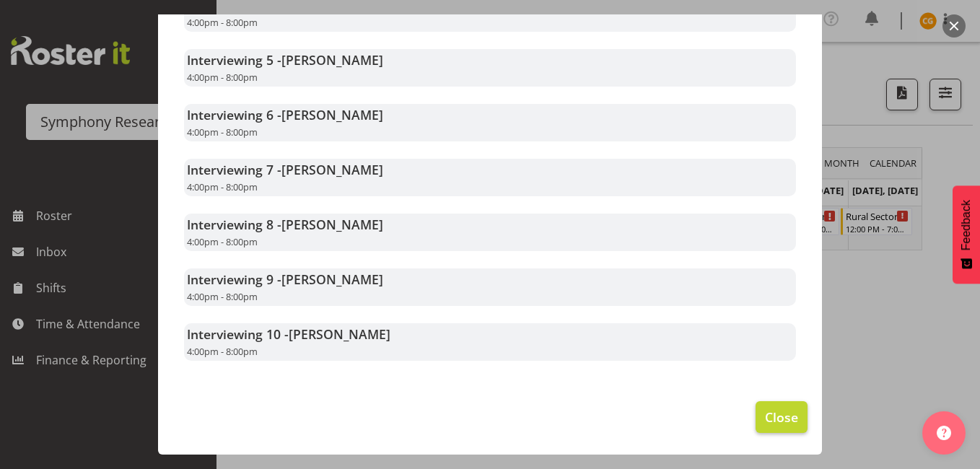 This screenshot has height=469, width=980. I want to click on strong: Interviewing 9 -, so click(285, 279).